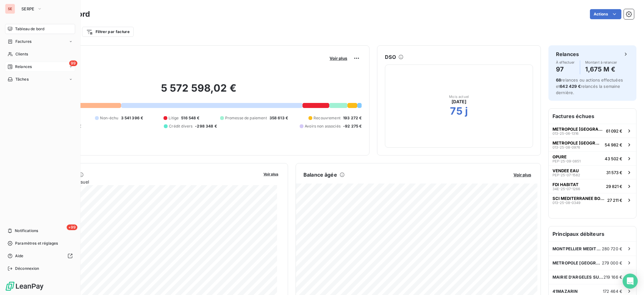 This screenshot has width=644, height=295. What do you see at coordinates (40, 256) in the screenshot?
I see `a: Aide` at bounding box center [40, 256].